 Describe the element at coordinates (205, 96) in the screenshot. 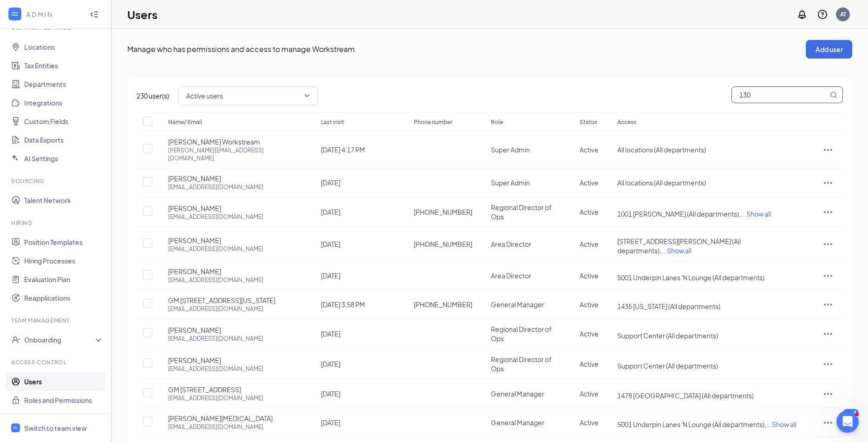

I see `span: Active users` at that location.